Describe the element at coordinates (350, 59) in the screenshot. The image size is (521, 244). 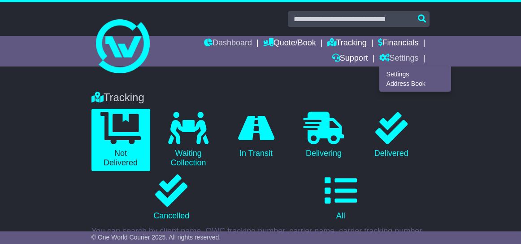
I see `a: Support` at that location.